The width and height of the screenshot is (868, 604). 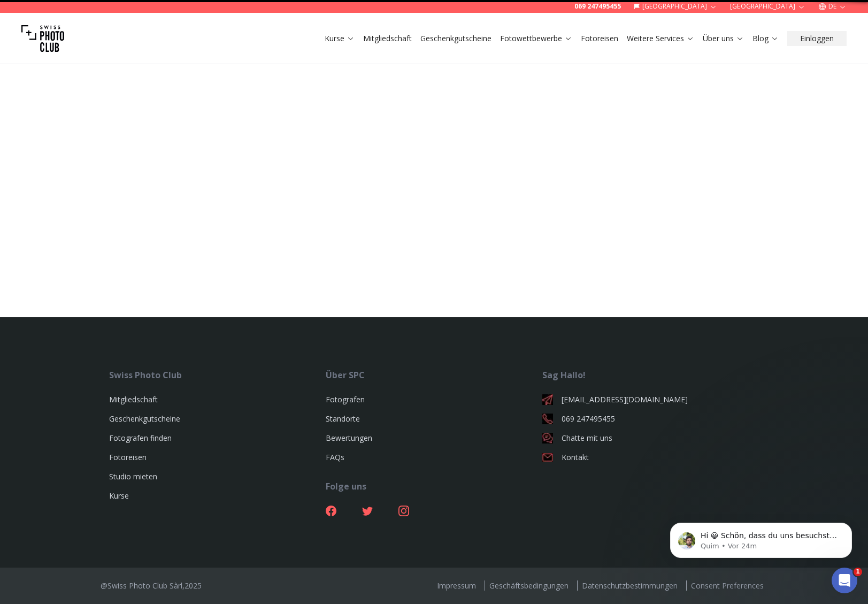 I want to click on a: Datenschutzbestimmungen, so click(x=629, y=585).